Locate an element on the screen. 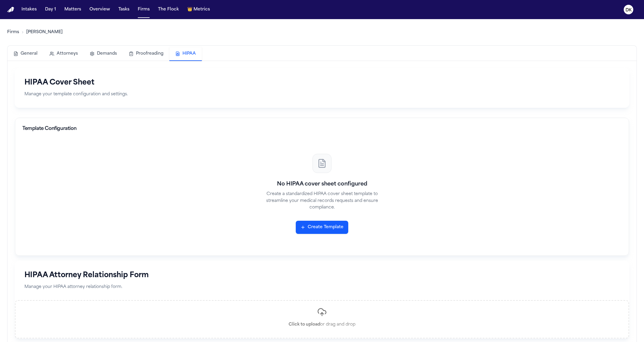 This screenshot has height=342, width=644. h3: No HIPAA cover sheet configured is located at coordinates (322, 184).